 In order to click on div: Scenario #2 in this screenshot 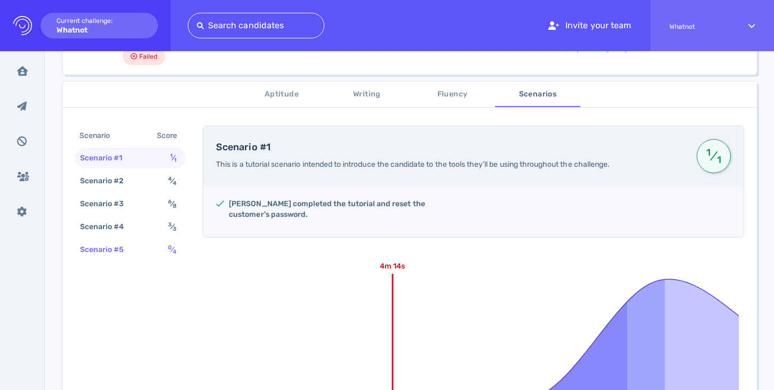, I will do `click(107, 181)`.